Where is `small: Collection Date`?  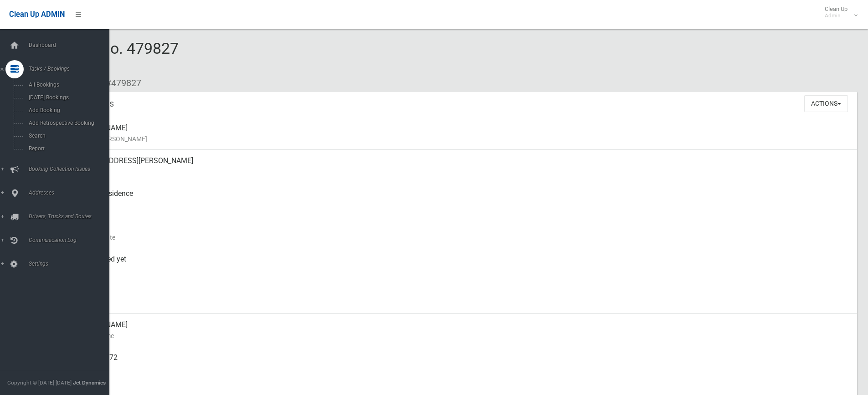 small: Collection Date is located at coordinates (461, 237).